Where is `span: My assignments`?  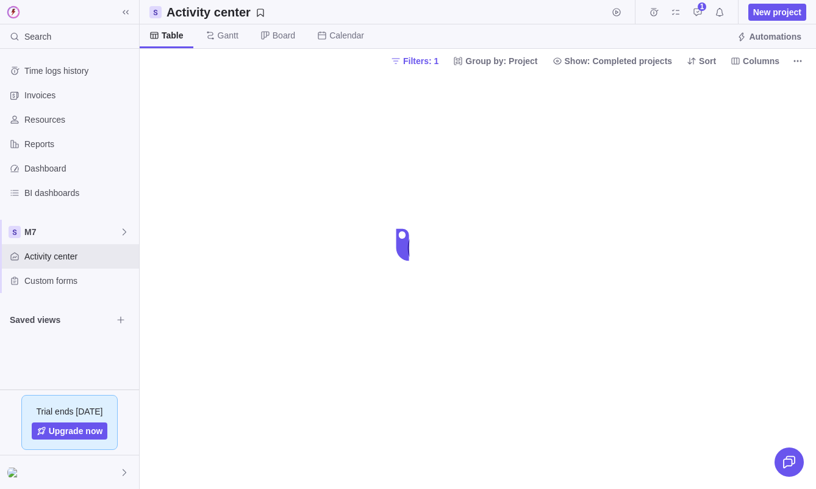
span: My assignments is located at coordinates (676, 12).